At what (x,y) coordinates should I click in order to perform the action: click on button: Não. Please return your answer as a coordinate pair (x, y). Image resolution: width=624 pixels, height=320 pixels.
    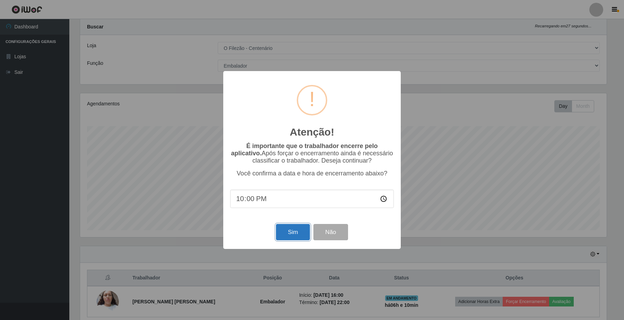
    Looking at the image, I should click on (330, 232).